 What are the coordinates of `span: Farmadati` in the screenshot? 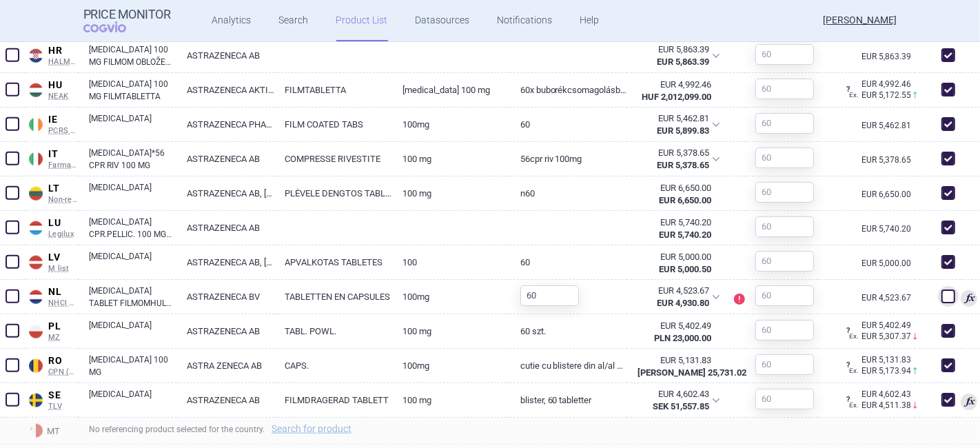 It's located at (64, 166).